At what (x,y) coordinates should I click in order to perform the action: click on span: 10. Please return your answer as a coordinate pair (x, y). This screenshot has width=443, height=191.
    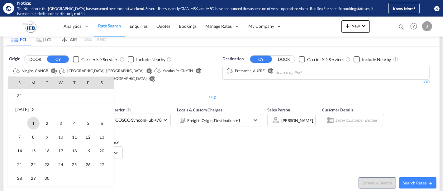
    Looking at the image, I should click on (61, 137).